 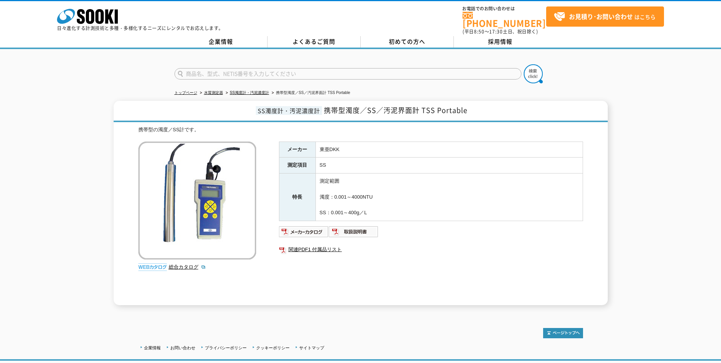 I want to click on a: 総合カタログ, so click(x=187, y=266).